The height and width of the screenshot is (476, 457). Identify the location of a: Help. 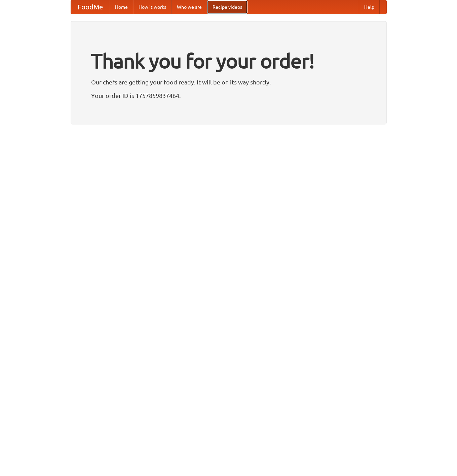
(369, 7).